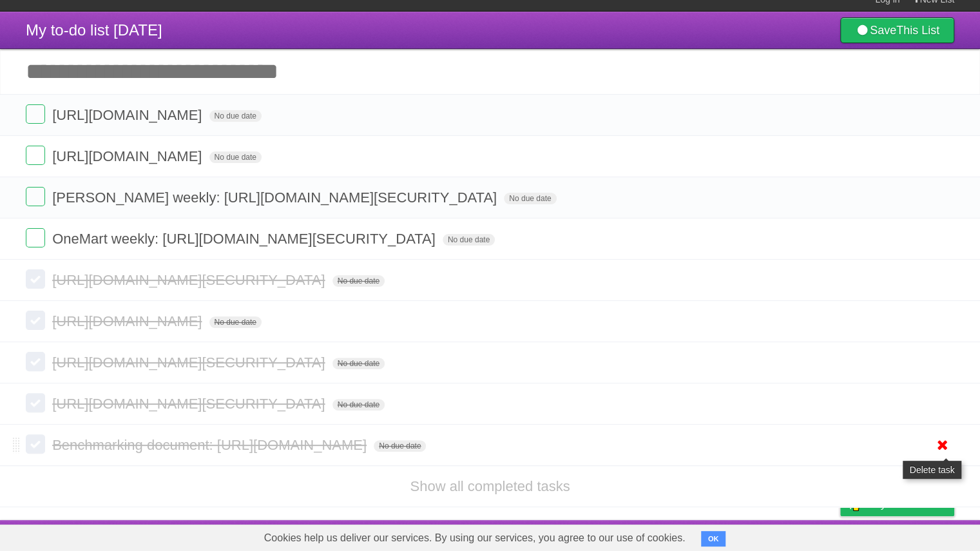 The image size is (980, 551). What do you see at coordinates (683, 535) in the screenshot?
I see `a: About` at bounding box center [683, 535].